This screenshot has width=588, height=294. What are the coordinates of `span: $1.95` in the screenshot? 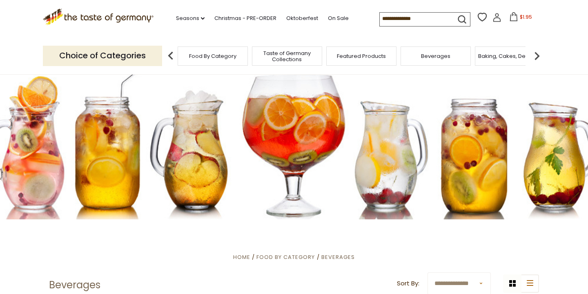 It's located at (526, 17).